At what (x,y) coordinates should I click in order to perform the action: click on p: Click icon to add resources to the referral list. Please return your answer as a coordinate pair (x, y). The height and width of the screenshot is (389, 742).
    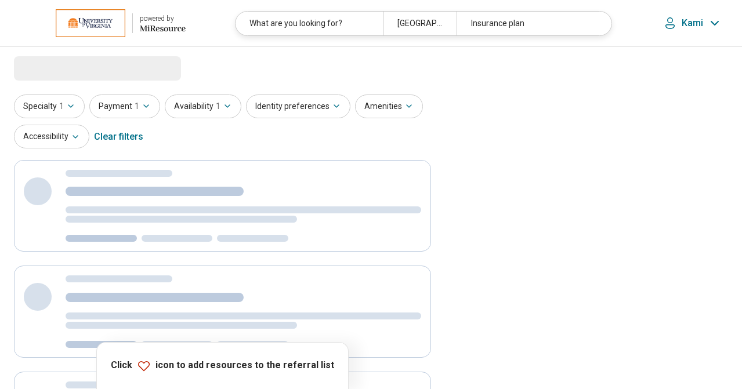
    Looking at the image, I should click on (222, 366).